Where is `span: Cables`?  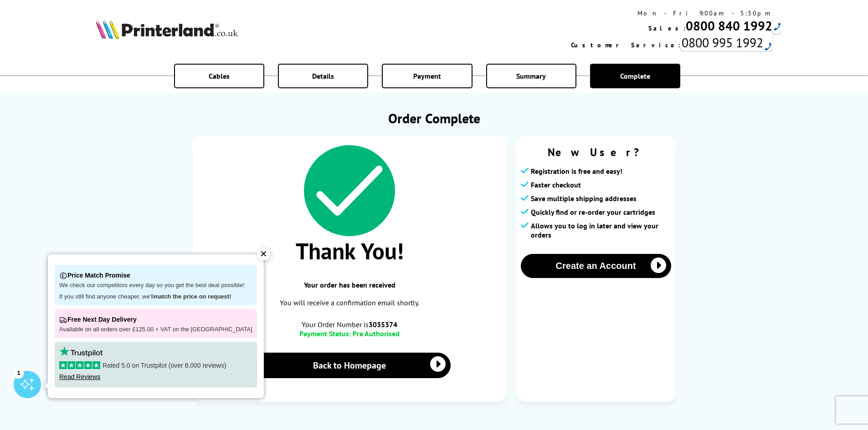
span: Cables is located at coordinates (219, 76).